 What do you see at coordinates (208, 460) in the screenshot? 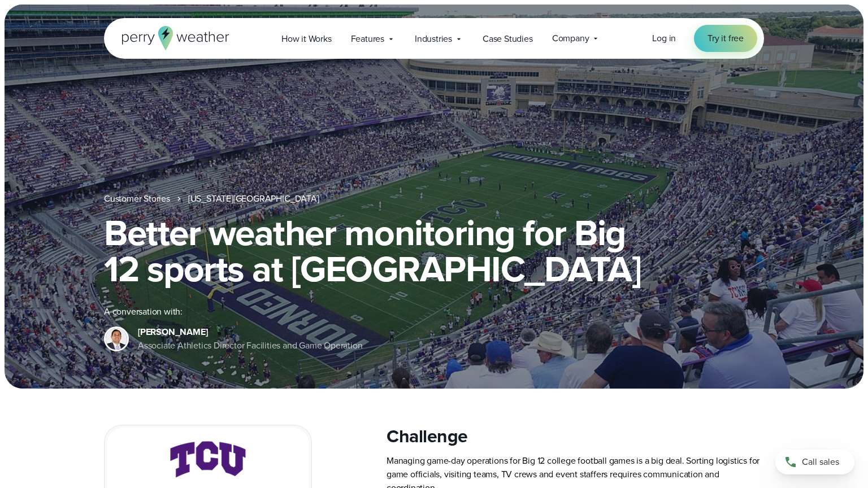
I see `img: Texas Christian University` at bounding box center [208, 460].